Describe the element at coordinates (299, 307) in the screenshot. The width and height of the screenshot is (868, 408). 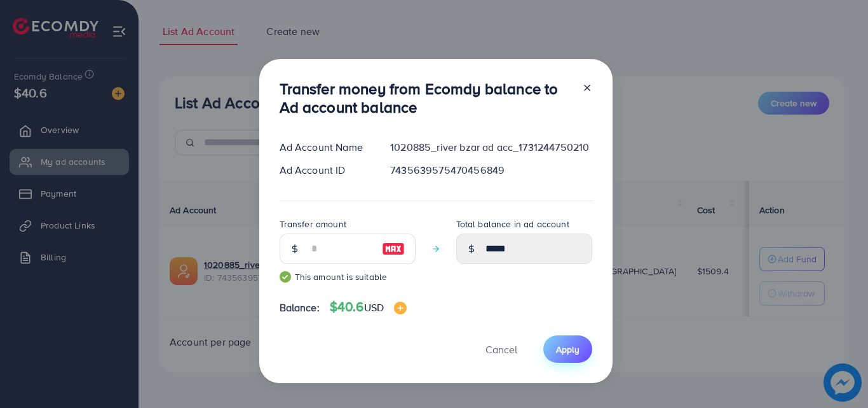
I see `span: Balance:` at that location.